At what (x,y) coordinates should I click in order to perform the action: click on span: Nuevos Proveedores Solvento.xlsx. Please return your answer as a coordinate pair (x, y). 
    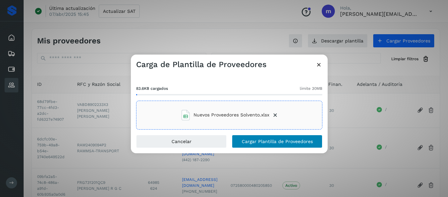
    Looking at the image, I should click on (231, 115).